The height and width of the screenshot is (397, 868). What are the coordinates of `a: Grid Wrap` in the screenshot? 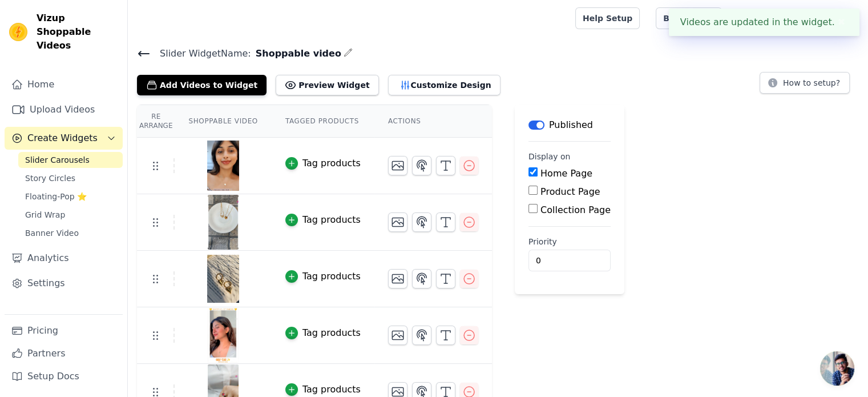 It's located at (70, 215).